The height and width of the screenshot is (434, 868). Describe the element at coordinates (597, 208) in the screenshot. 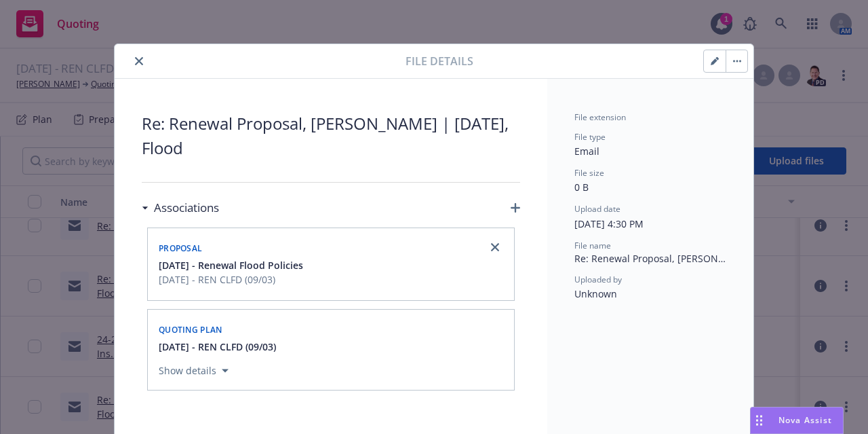

I see `span: Upload date` at that location.